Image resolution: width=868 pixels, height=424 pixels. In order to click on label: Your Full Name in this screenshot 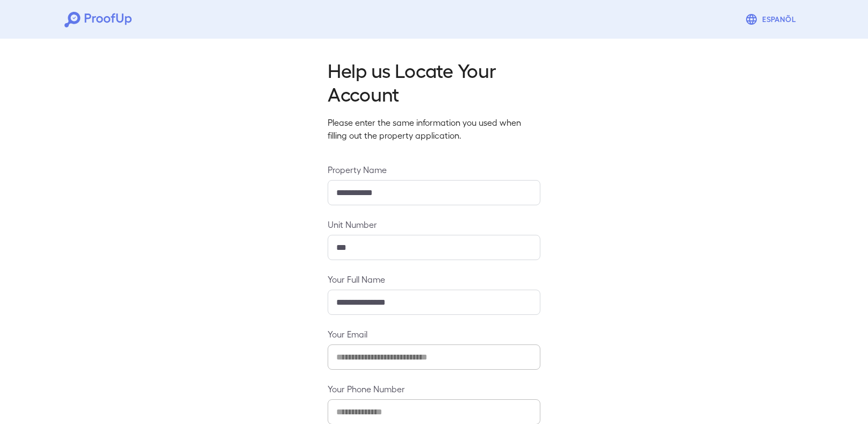, I will do `click(434, 279)`.